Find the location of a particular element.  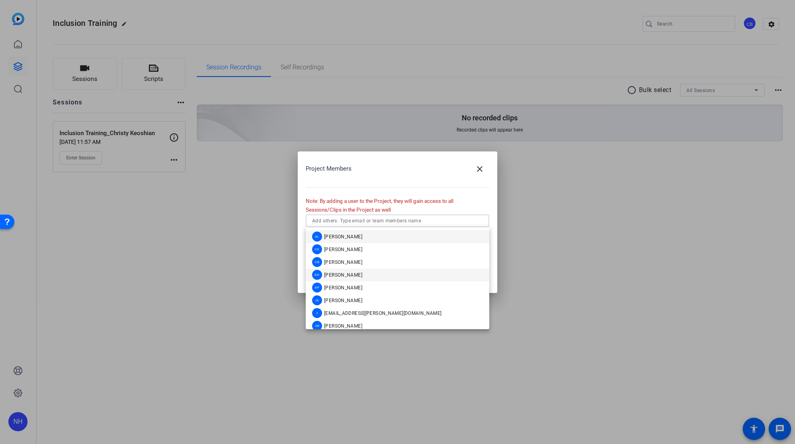

div: IA is located at coordinates (317, 300).